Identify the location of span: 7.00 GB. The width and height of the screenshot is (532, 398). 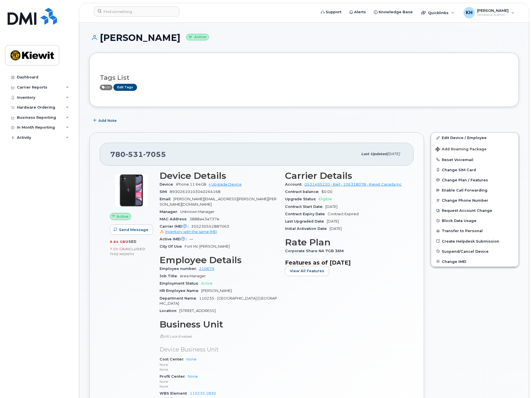
(118, 249).